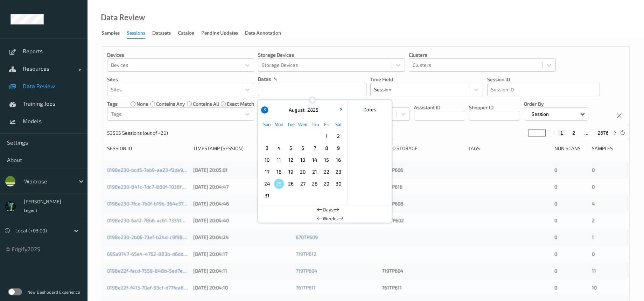  What do you see at coordinates (291, 148) in the screenshot?
I see `div: Choose Tuesday August 05 of 2025` at bounding box center [291, 148].